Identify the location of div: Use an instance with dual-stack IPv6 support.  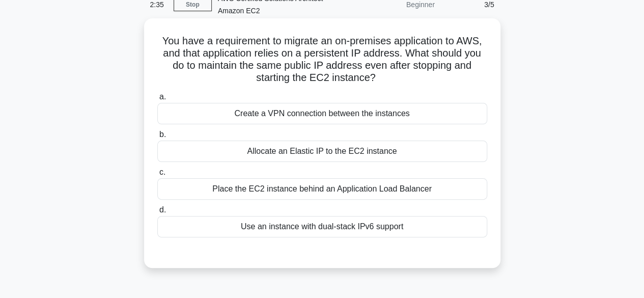
(322, 227).